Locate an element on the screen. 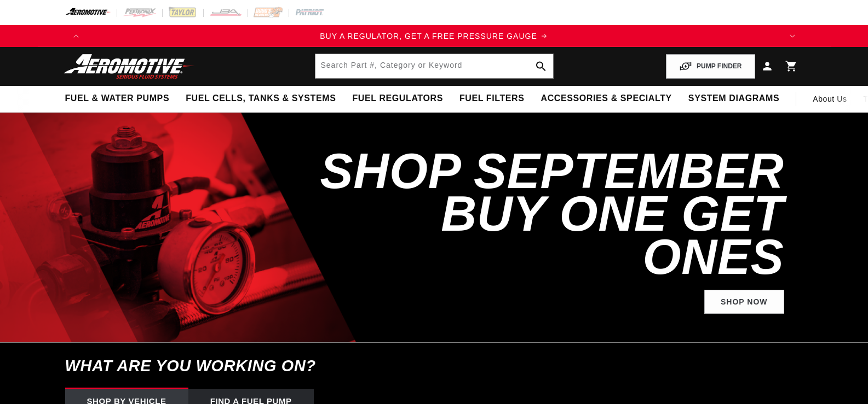 The height and width of the screenshot is (404, 868). h6: What are you working on? is located at coordinates (434, 366).